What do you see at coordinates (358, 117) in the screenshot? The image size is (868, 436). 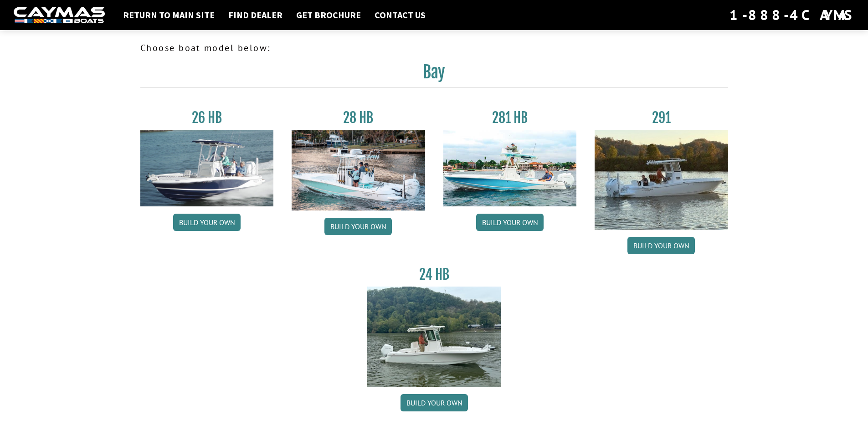 I see `h3: 28 HB` at bounding box center [358, 117].